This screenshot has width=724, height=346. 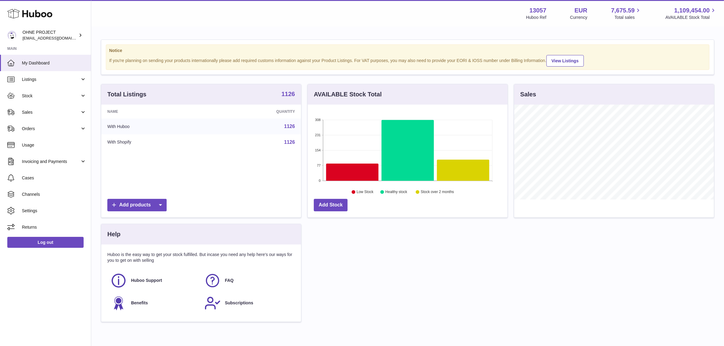 What do you see at coordinates (229, 280) in the screenshot?
I see `span: FAQ` at bounding box center [229, 280].